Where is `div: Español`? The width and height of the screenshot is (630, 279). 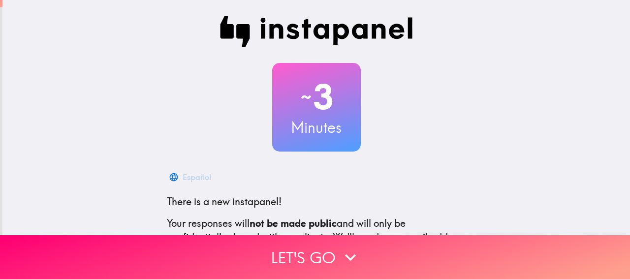
div: Español is located at coordinates (197, 177).